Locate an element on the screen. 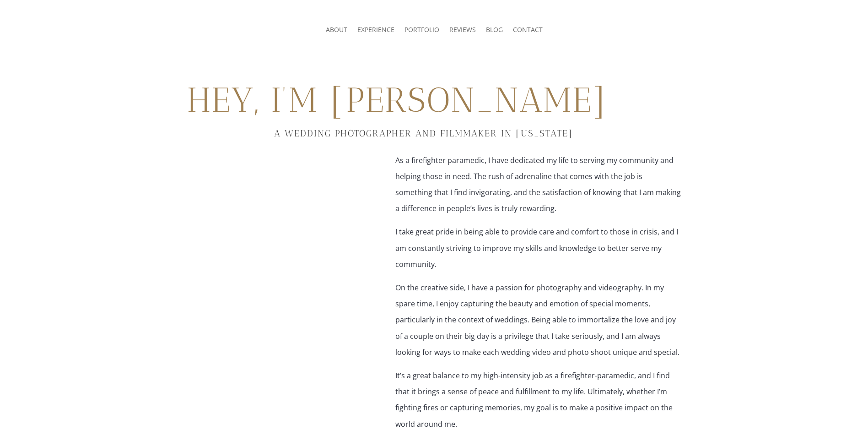 The width and height of the screenshot is (868, 430). a: CONTACT is located at coordinates (527, 30).